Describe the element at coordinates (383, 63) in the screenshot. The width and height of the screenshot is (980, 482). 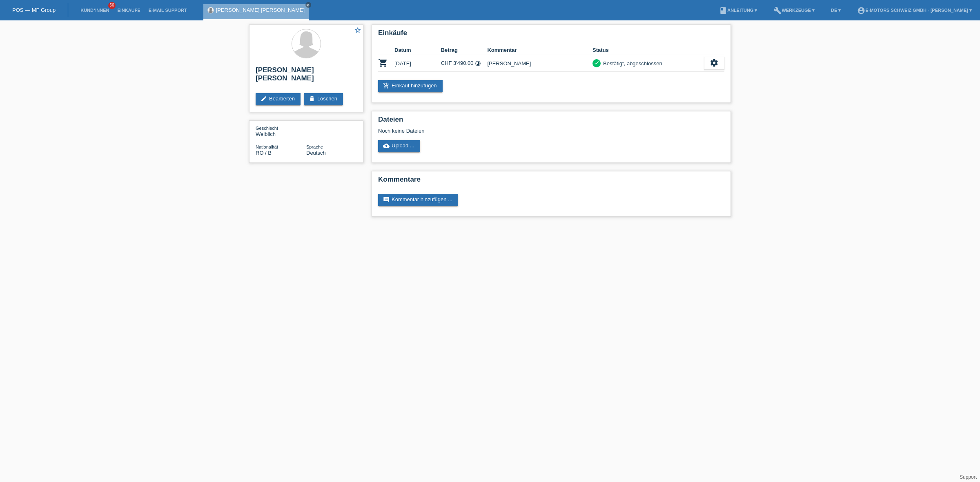
I see `i: POSP00027858` at that location.